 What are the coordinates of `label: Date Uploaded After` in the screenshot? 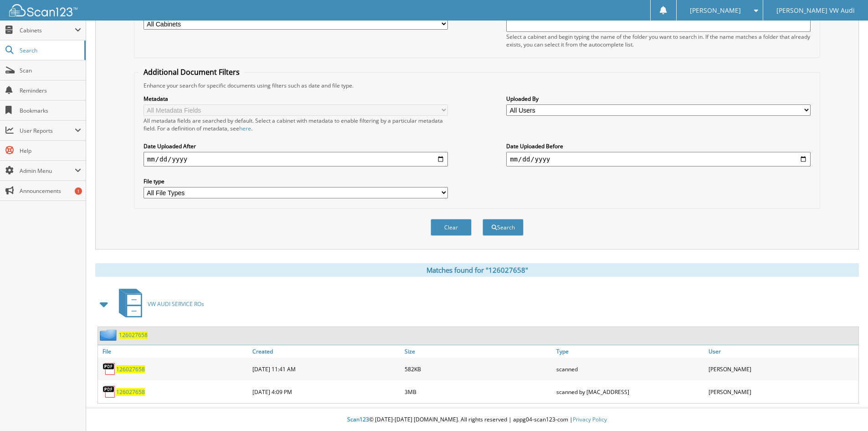 It's located at (296, 146).